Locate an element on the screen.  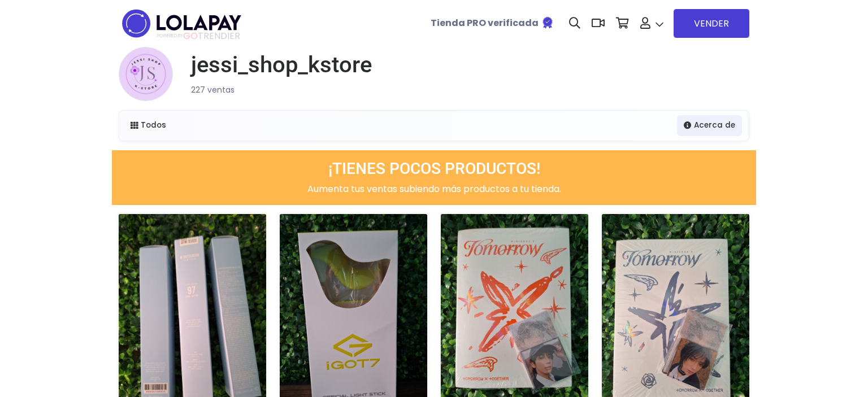
img: logo is located at coordinates (181, 23).